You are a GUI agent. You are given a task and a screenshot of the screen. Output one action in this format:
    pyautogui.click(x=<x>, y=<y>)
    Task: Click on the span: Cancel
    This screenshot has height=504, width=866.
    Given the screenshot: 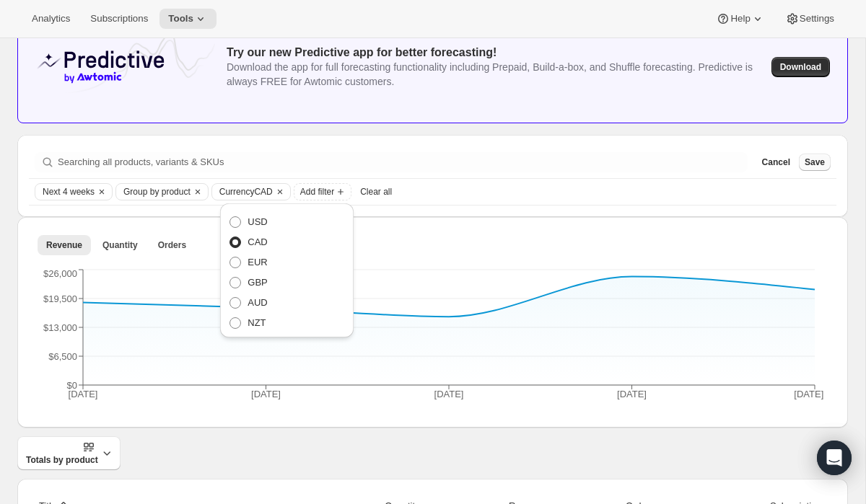 What is the action you would take?
    pyautogui.click(x=776, y=162)
    